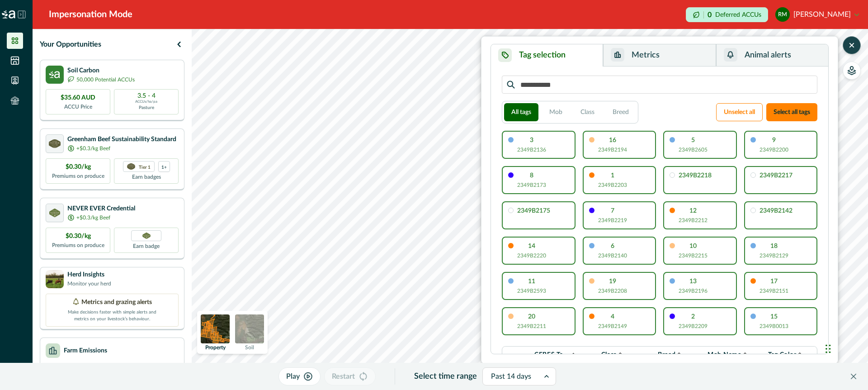 This screenshot has height=390, width=868. What do you see at coordinates (774, 140) in the screenshot?
I see `p: 9` at bounding box center [774, 140].